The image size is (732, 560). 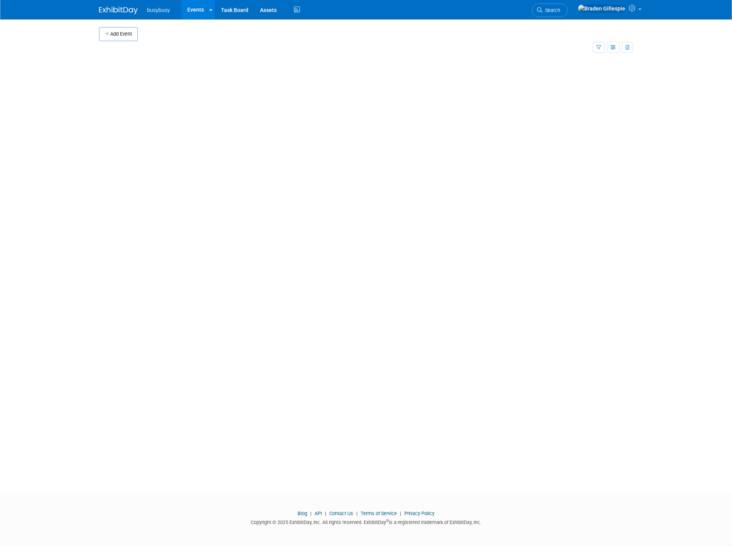 What do you see at coordinates (119, 34) in the screenshot?
I see `button: Add Event` at bounding box center [119, 34].